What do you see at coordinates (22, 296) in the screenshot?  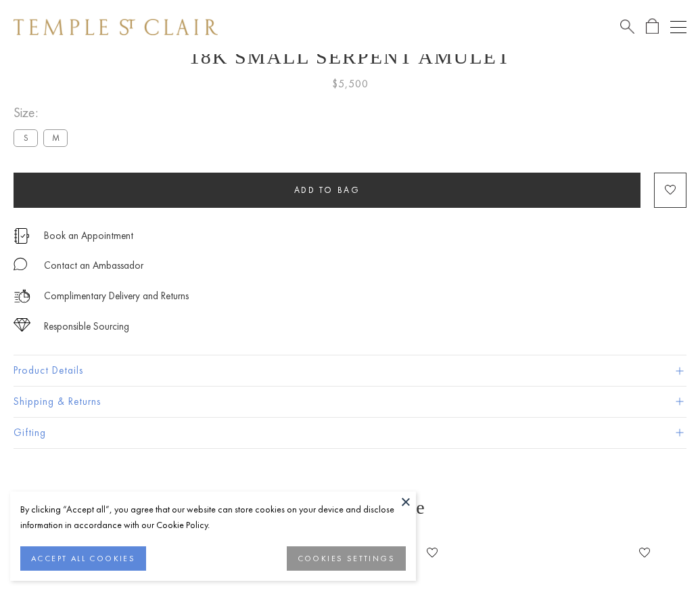 I see `img: icon_delivery.svg` at bounding box center [22, 296].